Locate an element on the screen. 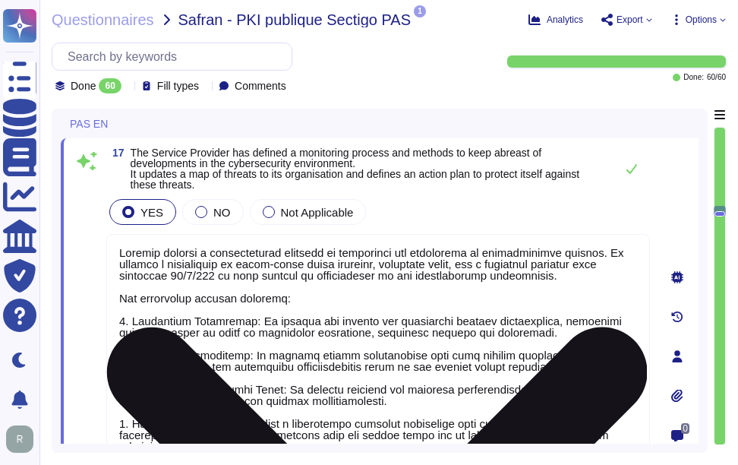 This screenshot has width=738, height=465. span: YES is located at coordinates (152, 212).